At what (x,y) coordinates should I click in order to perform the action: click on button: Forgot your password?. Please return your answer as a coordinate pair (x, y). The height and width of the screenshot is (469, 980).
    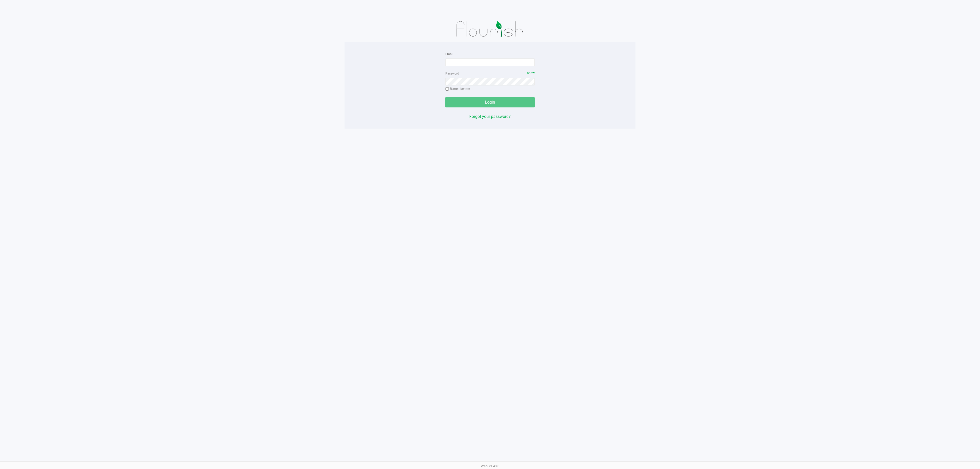
    Looking at the image, I should click on (490, 117).